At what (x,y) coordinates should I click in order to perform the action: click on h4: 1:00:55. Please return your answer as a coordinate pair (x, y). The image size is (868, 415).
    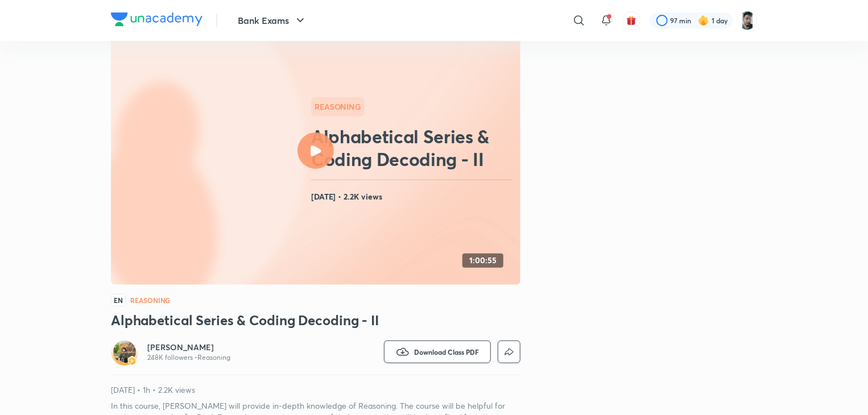
    Looking at the image, I should click on (483, 260).